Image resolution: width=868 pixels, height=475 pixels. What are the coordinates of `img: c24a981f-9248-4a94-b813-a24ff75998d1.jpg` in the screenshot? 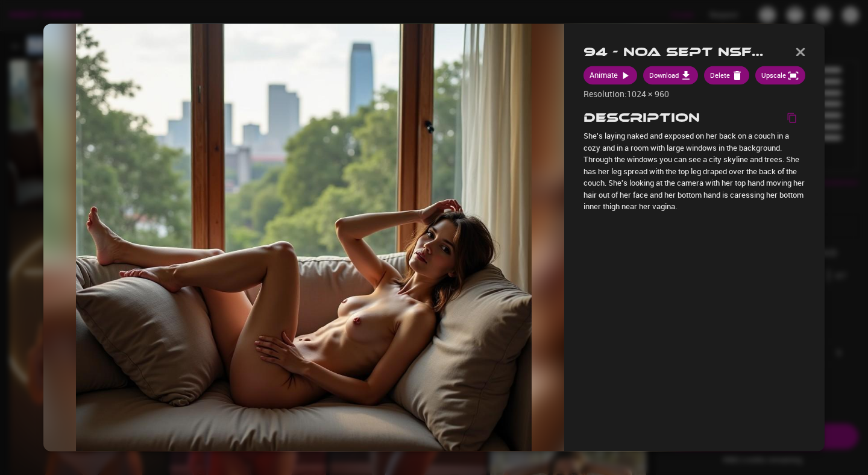 It's located at (304, 237).